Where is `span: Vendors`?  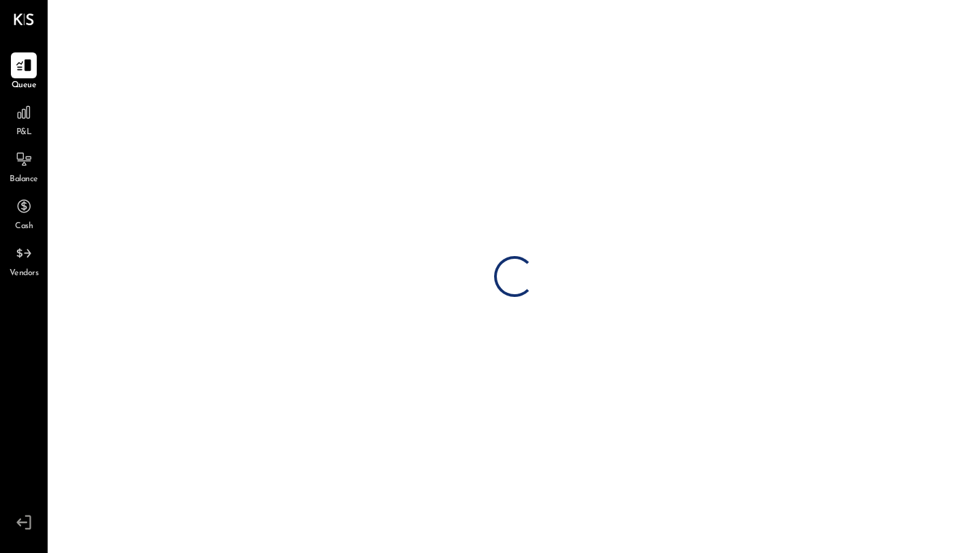 span: Vendors is located at coordinates (24, 274).